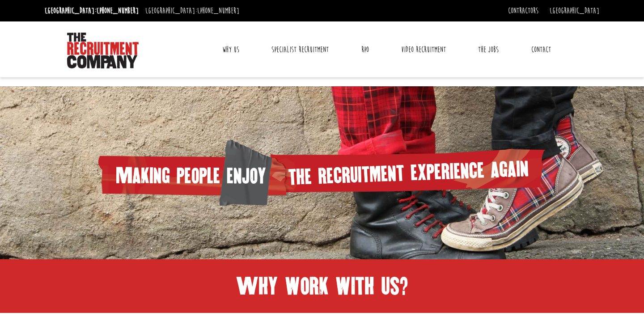 This screenshot has height=325, width=644. I want to click on img: The Recruitment Company, so click(103, 51).